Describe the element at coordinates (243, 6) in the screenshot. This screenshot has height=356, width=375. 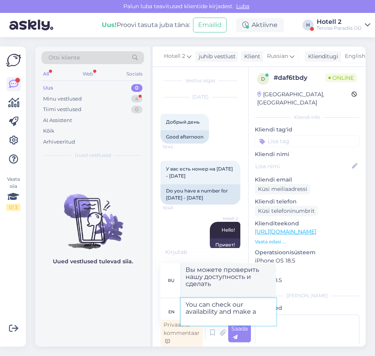
I see `span: Luba` at that location.